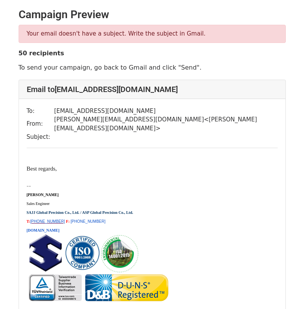 The height and width of the screenshot is (309, 304). I want to click on span: Sales Engineer, so click(38, 204).